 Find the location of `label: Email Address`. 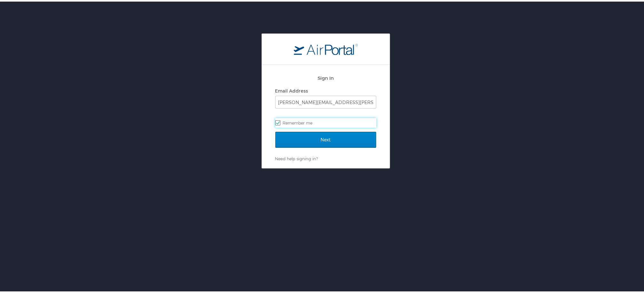

label: Email Address is located at coordinates (291, 89).